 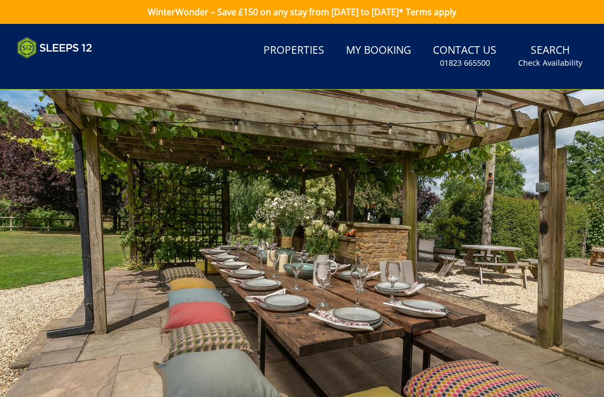 I want to click on a: Contact Us01823 665500, so click(x=465, y=56).